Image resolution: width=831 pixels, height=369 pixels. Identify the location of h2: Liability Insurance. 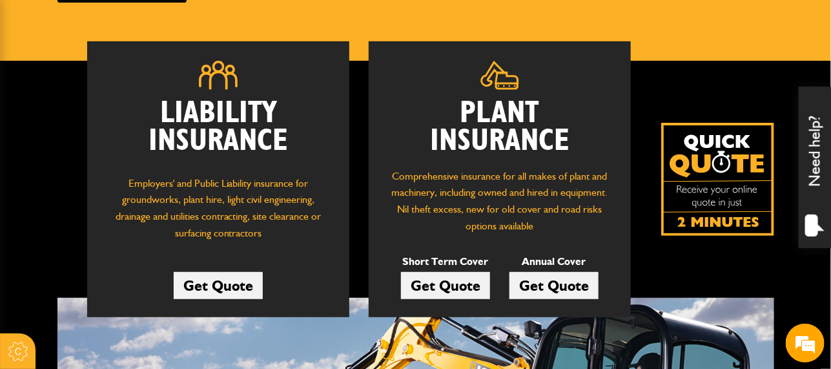
(218, 130).